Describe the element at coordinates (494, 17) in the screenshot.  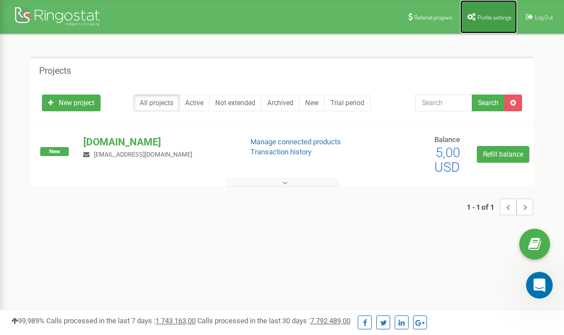
I see `span: Profile settings` at that location.